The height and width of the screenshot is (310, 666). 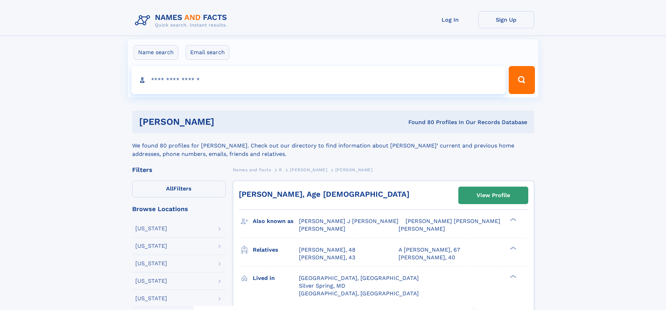 What do you see at coordinates (280, 170) in the screenshot?
I see `span: R` at bounding box center [280, 170].